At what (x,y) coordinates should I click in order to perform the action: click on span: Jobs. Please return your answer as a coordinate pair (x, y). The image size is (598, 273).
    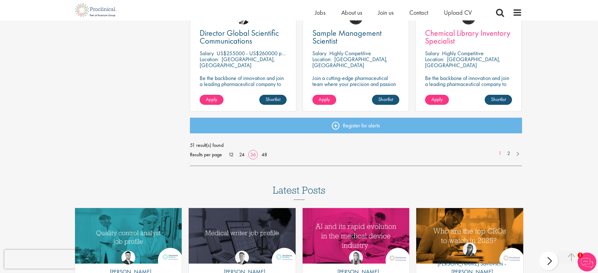
    Looking at the image, I should click on (320, 13).